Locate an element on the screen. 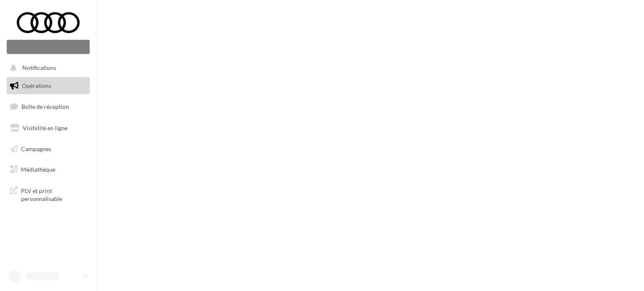 The height and width of the screenshot is (291, 644). a: Visibilité en ligne is located at coordinates (48, 128).